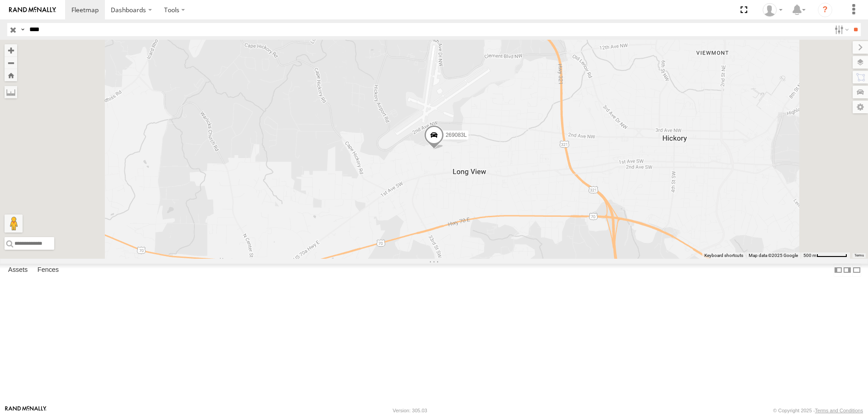  What do you see at coordinates (48, 270) in the screenshot?
I see `label: Fences` at bounding box center [48, 270].